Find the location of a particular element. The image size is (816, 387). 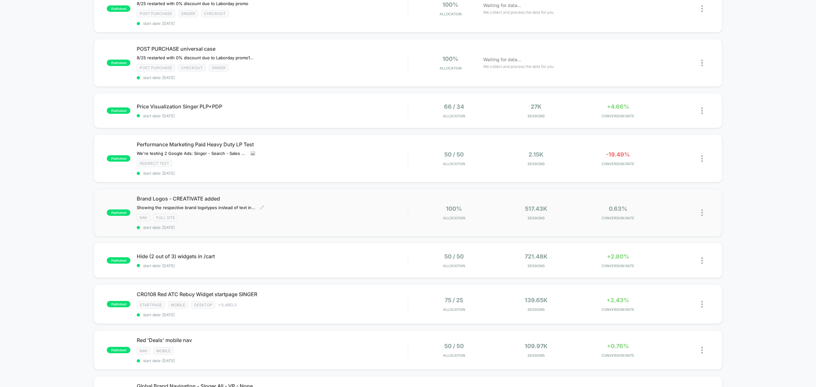

span: +2.80% is located at coordinates (618, 256).